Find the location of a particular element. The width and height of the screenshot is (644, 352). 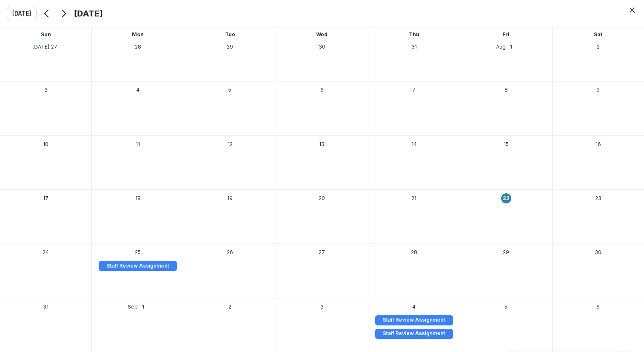

p: 25 is located at coordinates (138, 252).